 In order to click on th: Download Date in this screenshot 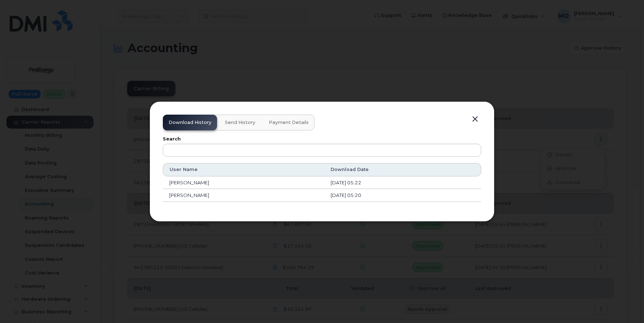, I will do `click(402, 170)`.